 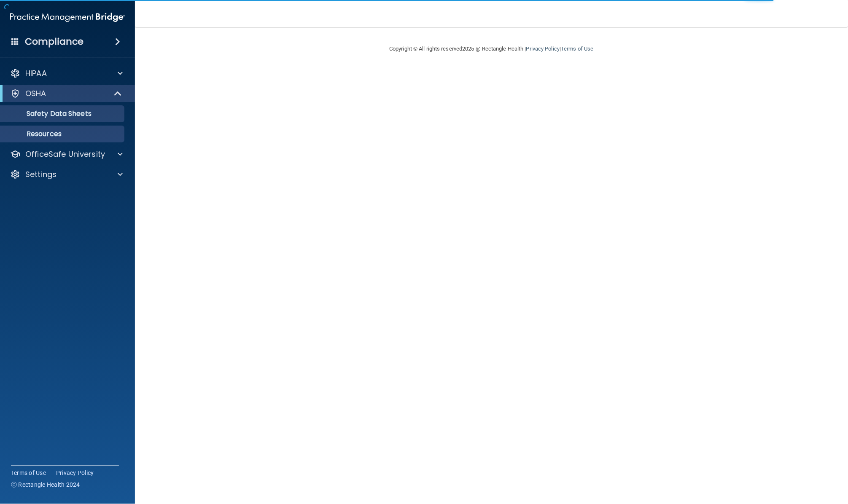 I want to click on span: Ⓒ Rectangle Health 2024, so click(x=45, y=485).